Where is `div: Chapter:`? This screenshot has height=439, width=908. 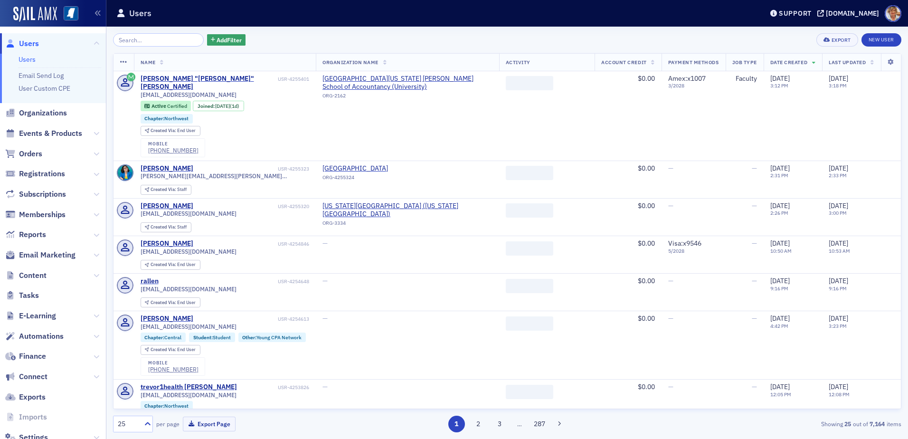 div: Chapter: is located at coordinates (167, 405).